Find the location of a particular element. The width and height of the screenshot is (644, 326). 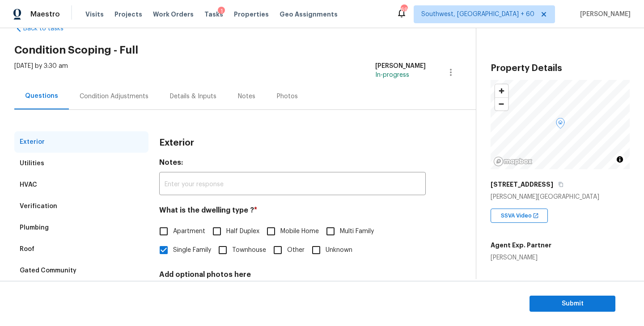

button: Zoom in is located at coordinates (501, 91).